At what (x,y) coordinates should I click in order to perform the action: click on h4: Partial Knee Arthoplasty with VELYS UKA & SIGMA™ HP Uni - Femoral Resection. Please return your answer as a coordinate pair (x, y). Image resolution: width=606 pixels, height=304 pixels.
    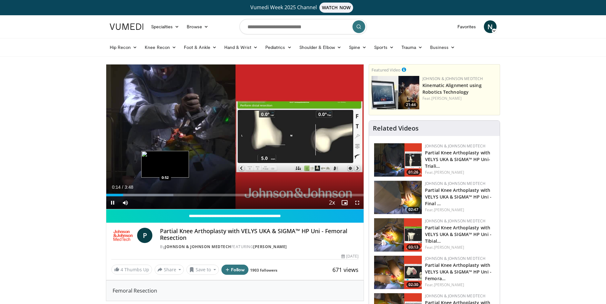
    Looking at the image, I should click on (259, 235).